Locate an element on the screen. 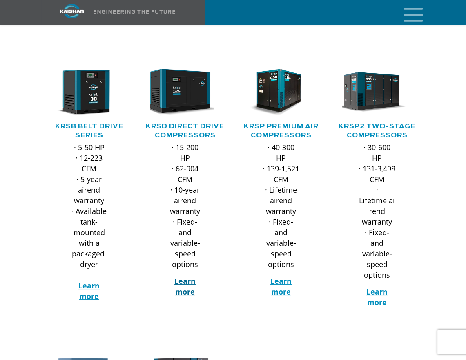 This screenshot has width=466, height=360. img: krsp150 is located at coordinates (275, 92).